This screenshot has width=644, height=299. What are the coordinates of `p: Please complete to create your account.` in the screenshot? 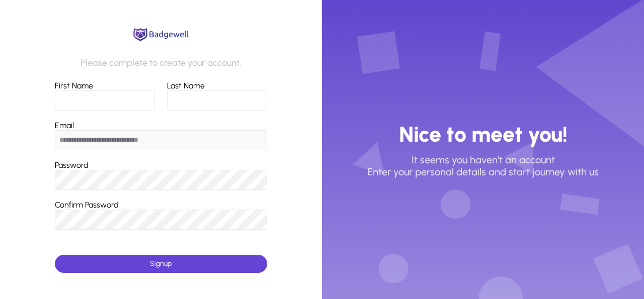 It's located at (160, 62).